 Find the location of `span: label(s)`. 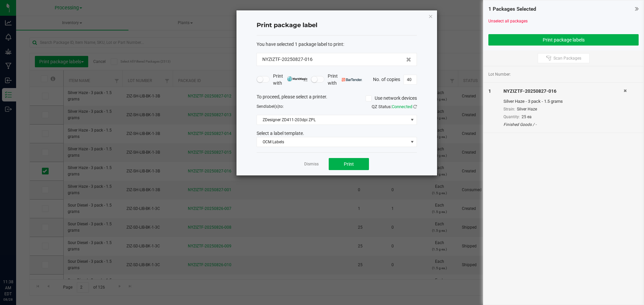

span: label(s) is located at coordinates (272, 107).